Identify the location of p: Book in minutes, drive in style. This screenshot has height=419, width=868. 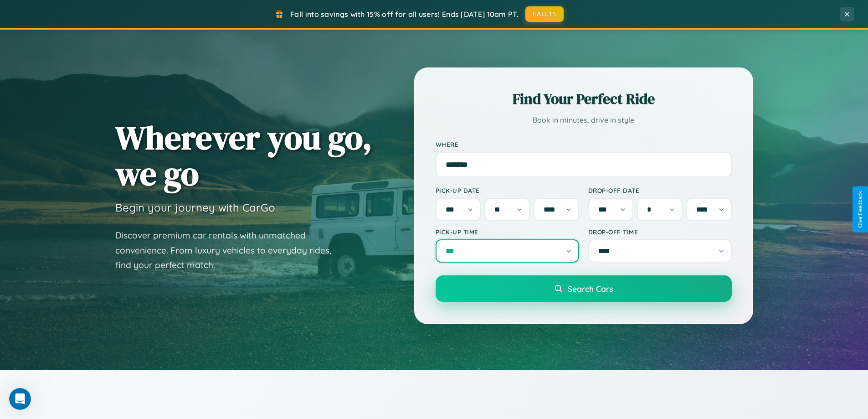
(584, 120).